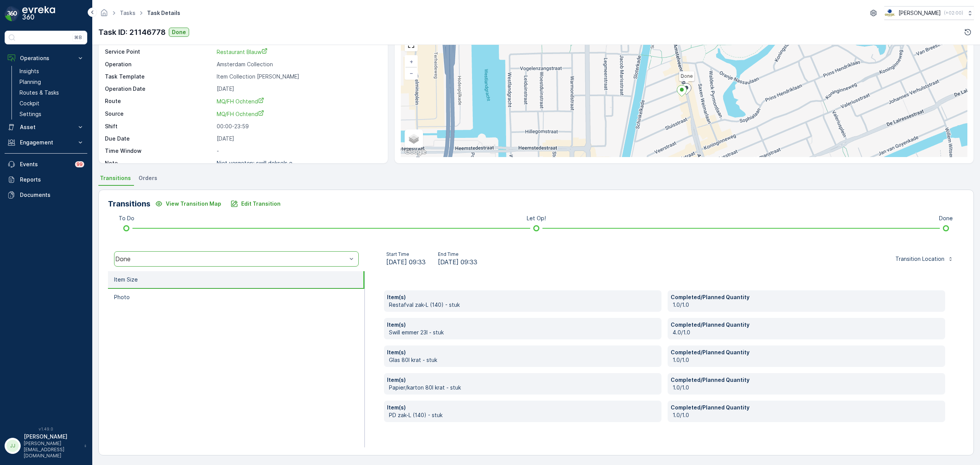  Describe the element at coordinates (255, 203) in the screenshot. I see `button: Edit Transition` at that location.